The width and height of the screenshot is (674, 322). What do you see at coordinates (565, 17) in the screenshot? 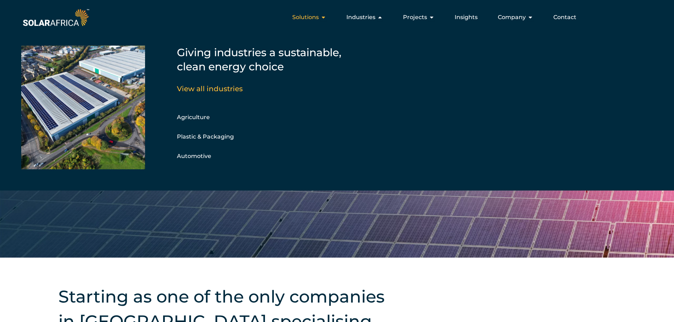
I see `span: Contact` at bounding box center [565, 17].